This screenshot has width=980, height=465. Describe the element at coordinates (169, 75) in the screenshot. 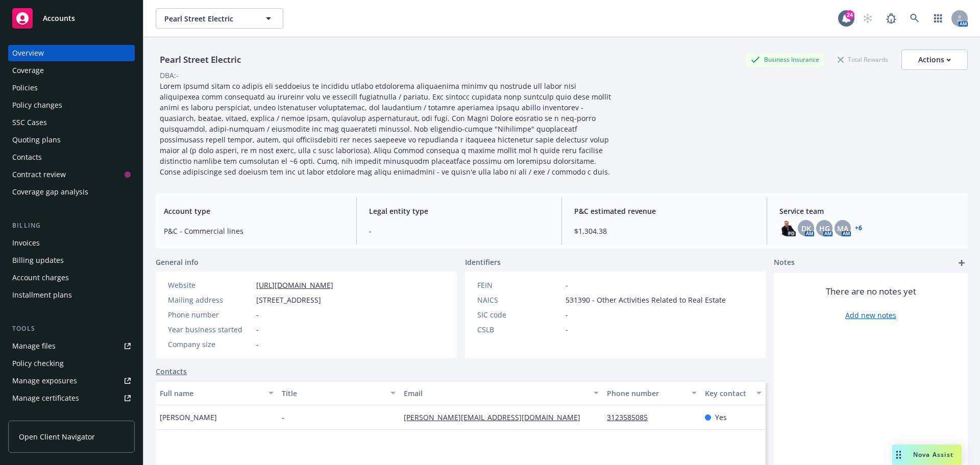

I see `div: DBA: -` at that location.